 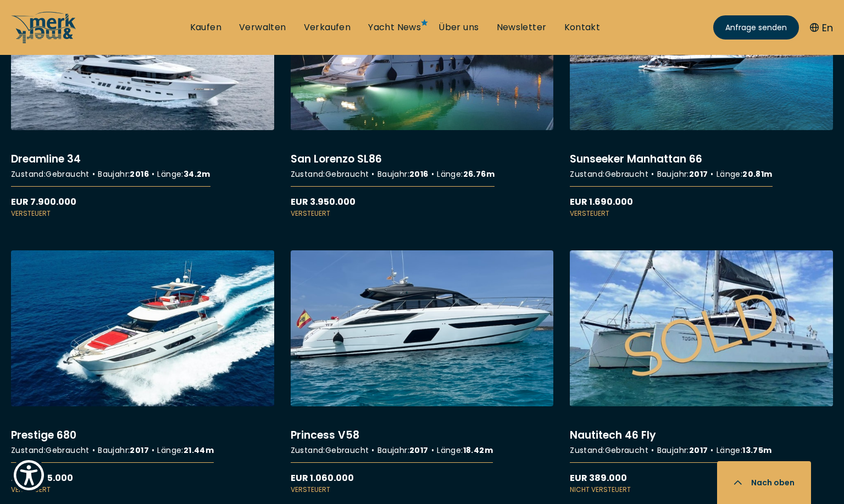 I want to click on a: Verkaufen, so click(x=327, y=28).